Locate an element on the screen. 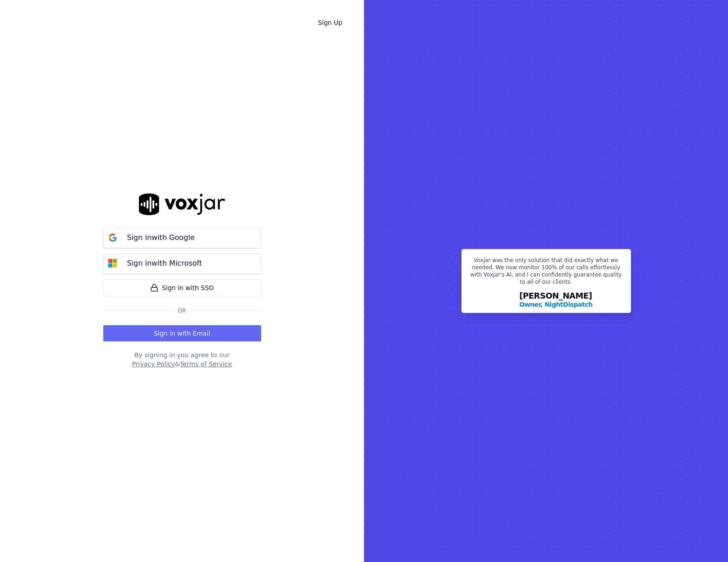 The image size is (728, 562). button: Sign in with Email is located at coordinates (182, 334).